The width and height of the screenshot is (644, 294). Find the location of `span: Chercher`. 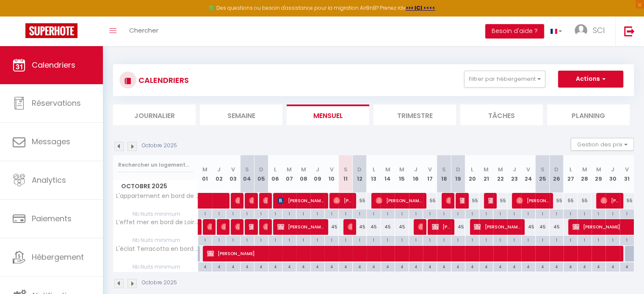

span: Chercher is located at coordinates (143, 30).